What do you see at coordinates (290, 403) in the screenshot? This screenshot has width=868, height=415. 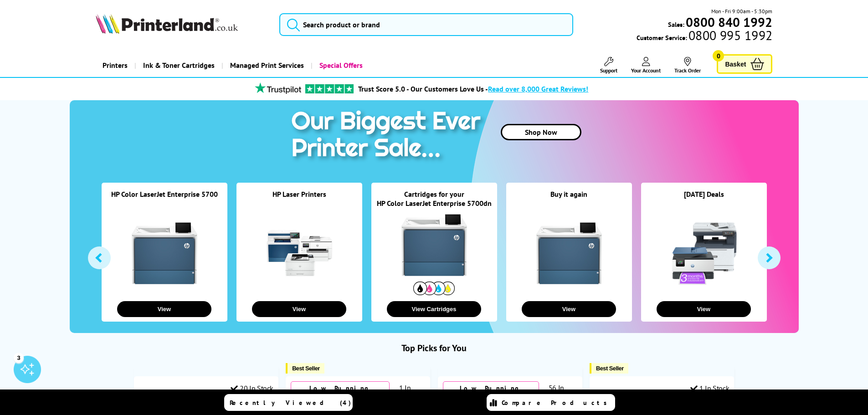 I see `span: Recently Viewed (4)` at bounding box center [290, 403].